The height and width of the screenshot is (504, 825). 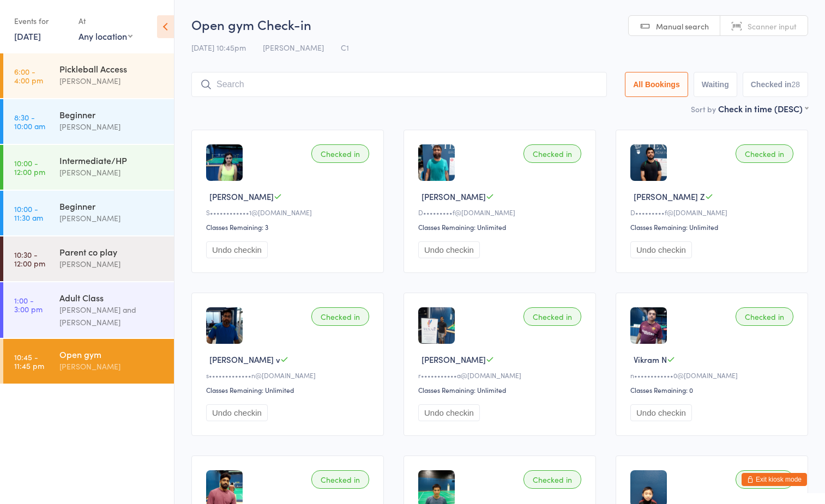 What do you see at coordinates (436, 325) in the screenshot?
I see `img: image1674090829.png` at bounding box center [436, 325].